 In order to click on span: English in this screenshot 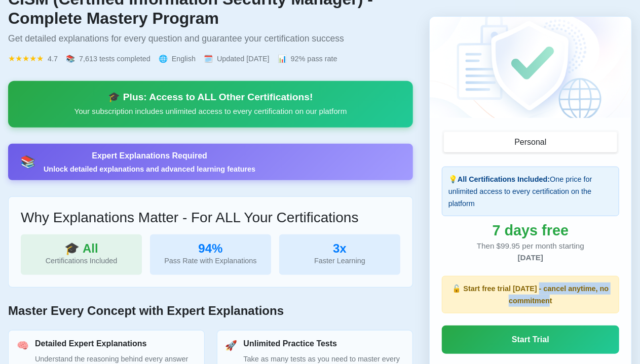, I will do `click(184, 59)`.